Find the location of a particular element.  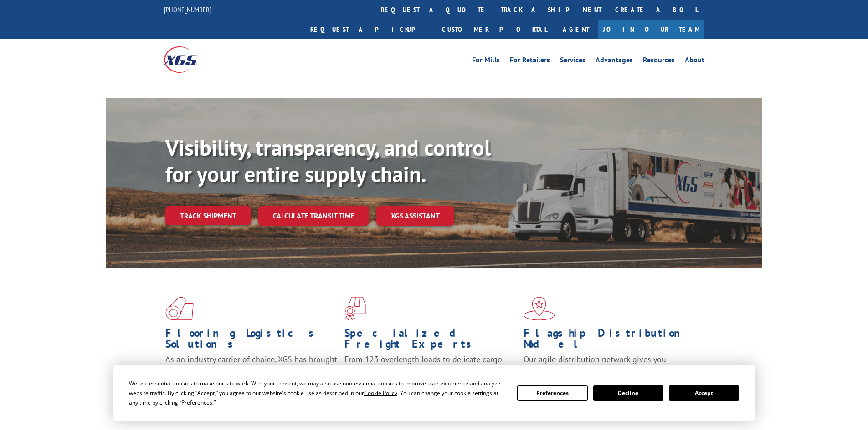

a: Advantages is located at coordinates (614, 62).